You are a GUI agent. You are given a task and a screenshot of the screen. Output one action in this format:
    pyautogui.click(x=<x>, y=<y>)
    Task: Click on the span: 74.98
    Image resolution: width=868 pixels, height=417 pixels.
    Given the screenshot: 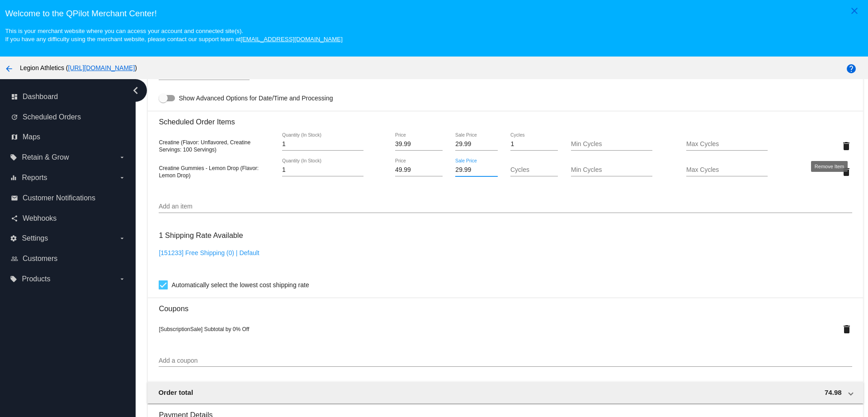 What is the action you would take?
    pyautogui.click(x=833, y=392)
    